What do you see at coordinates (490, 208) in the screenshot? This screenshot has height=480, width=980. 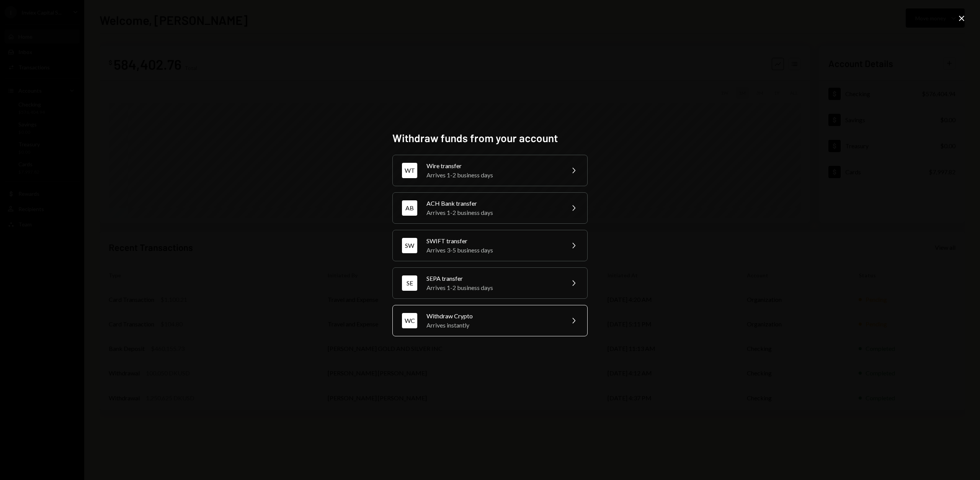 I see `button: ABACH Bank transferArrives 1-2 business days` at bounding box center [490, 208].